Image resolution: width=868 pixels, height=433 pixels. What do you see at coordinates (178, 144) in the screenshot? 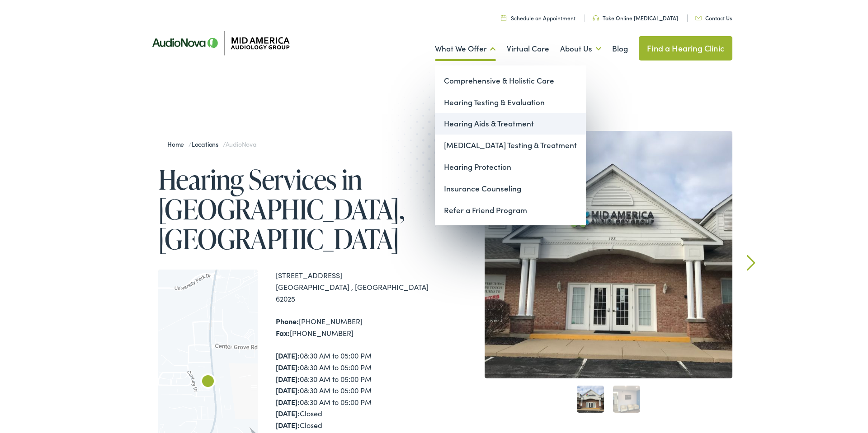
I see `a: Home` at bounding box center [178, 144].